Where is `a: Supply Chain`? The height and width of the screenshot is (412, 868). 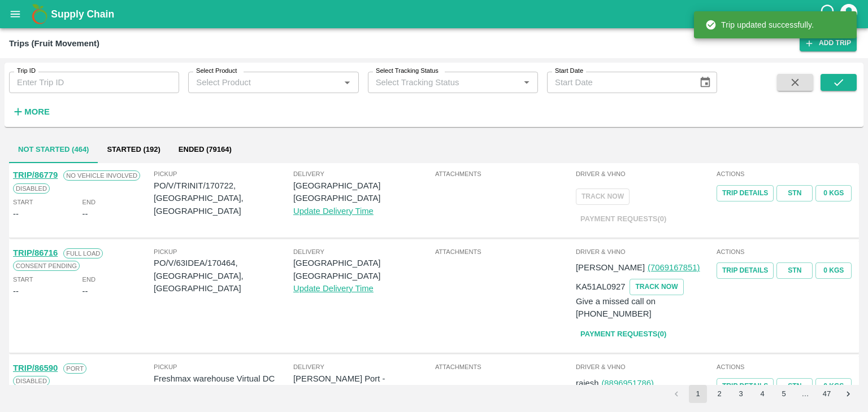
a: Supply Chain is located at coordinates (435, 14).